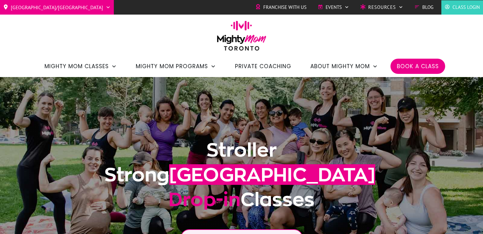  I want to click on span: Class Login, so click(466, 7).